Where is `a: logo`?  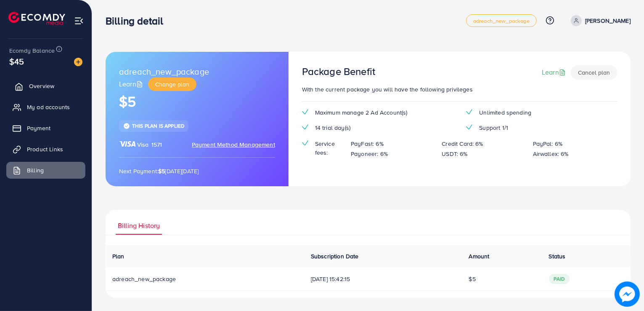
a: logo is located at coordinates (37, 18).